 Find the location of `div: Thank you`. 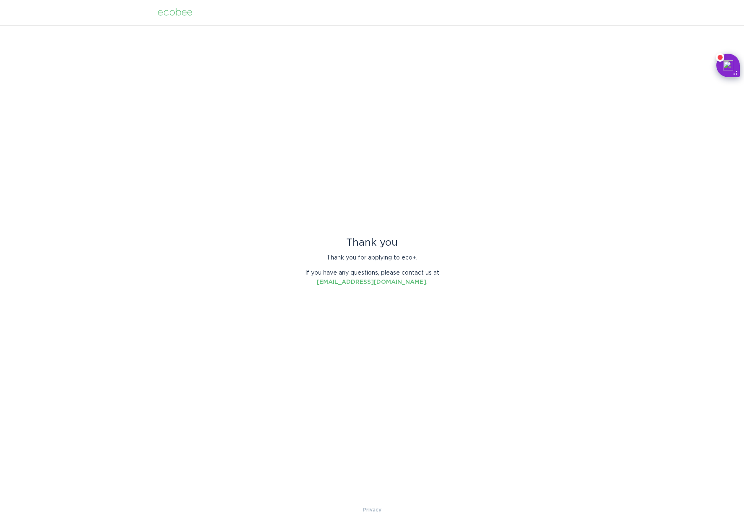

div: Thank you is located at coordinates (372, 243).